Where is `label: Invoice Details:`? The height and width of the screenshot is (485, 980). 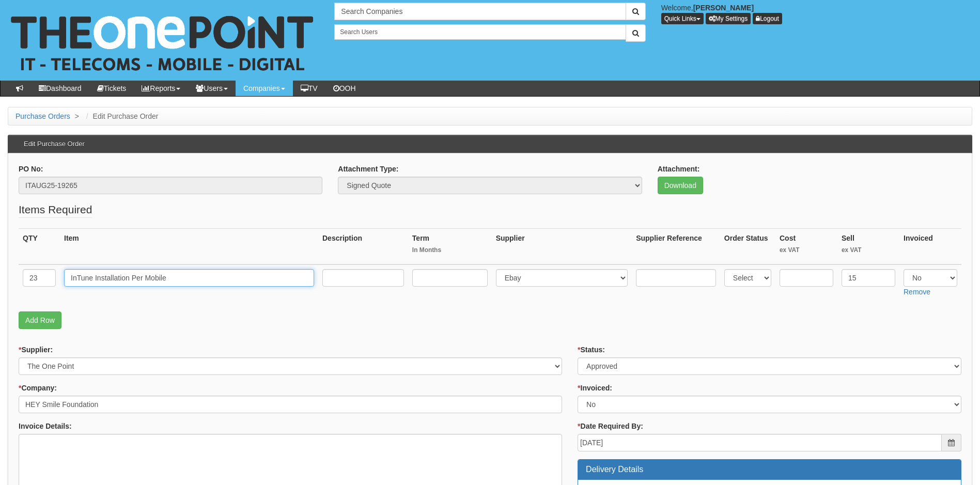
label: Invoice Details: is located at coordinates (45, 426).